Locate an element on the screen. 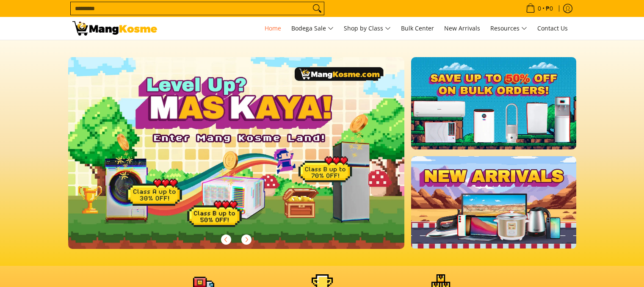  span: New Arrivals is located at coordinates (462, 28).